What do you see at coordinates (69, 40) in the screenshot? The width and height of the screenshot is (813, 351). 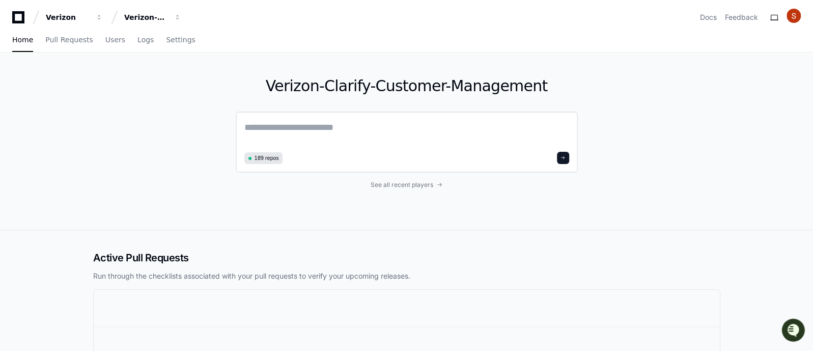 I see `a: Pull Requests` at bounding box center [69, 40].